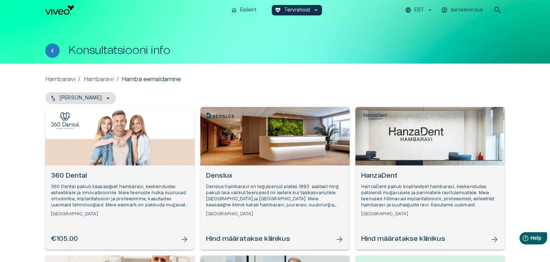 The image size is (550, 262). What do you see at coordinates (375, 117) in the screenshot?
I see `img: HanzaDent logo` at bounding box center [375, 117].